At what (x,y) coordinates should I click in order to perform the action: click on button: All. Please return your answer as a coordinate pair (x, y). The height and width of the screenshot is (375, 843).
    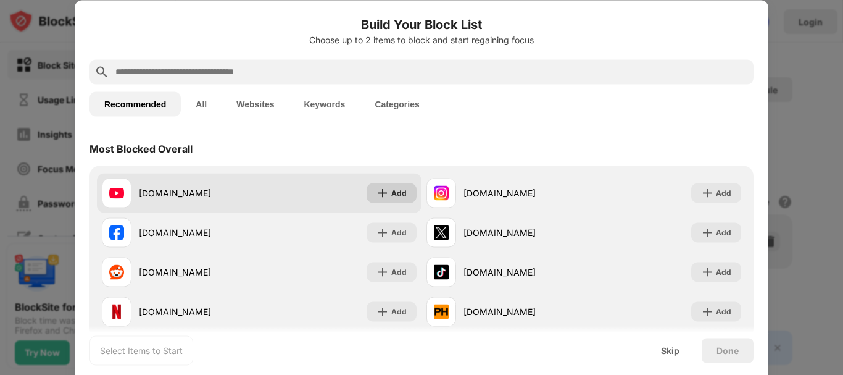
    Looking at the image, I should click on (201, 104).